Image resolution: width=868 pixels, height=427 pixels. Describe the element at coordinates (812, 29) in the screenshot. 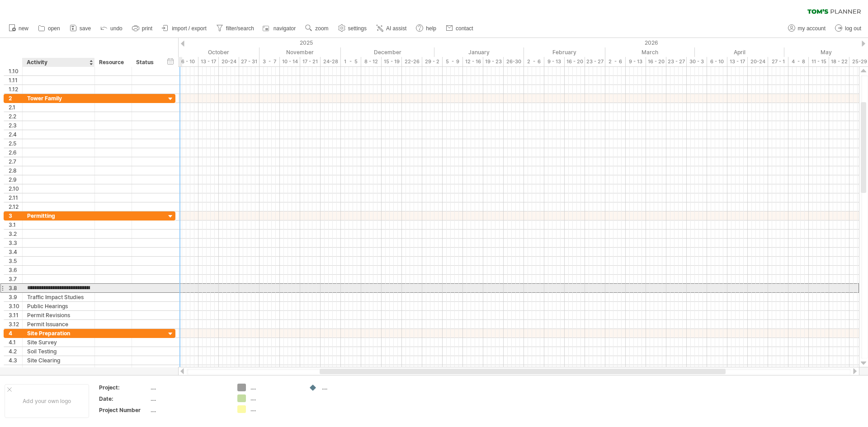

I see `span: my account` at that location.